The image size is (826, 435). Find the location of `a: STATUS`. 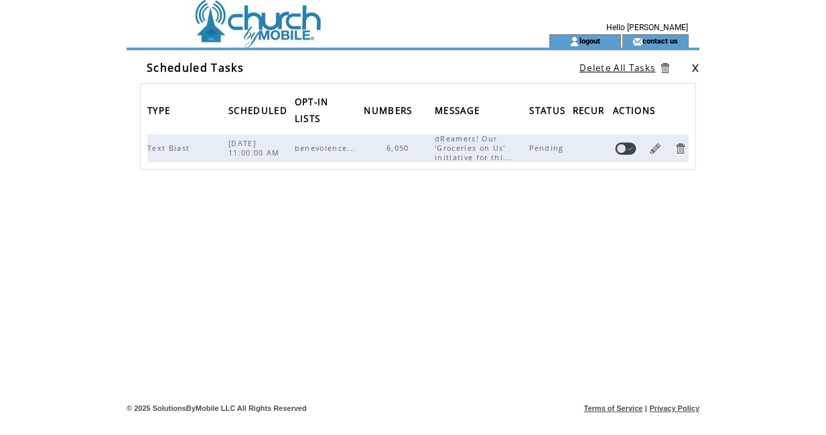

a: STATUS is located at coordinates (549, 110).